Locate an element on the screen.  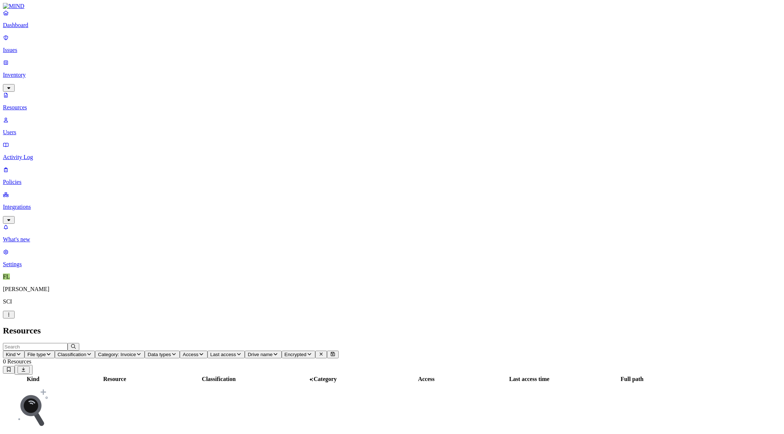
img: NoSearchResult is located at coordinates (33, 408).